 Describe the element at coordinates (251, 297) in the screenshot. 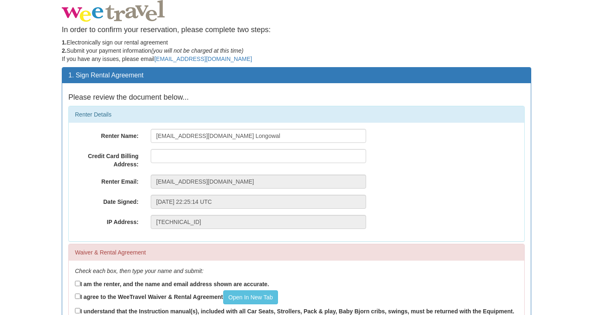

I see `a: Open In New Tab` at that location.